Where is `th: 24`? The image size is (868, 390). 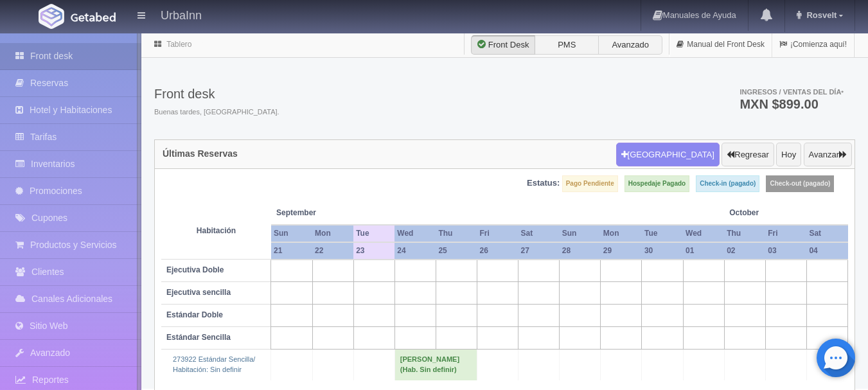
th: 24 is located at coordinates (415, 251).